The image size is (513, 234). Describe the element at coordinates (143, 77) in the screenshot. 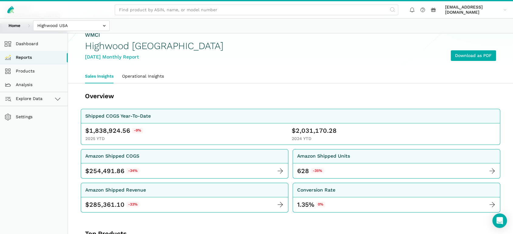

I see `a: Operational Insights` at that location.